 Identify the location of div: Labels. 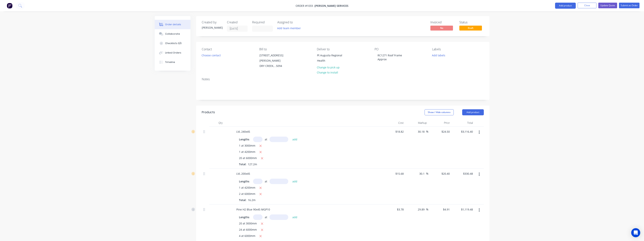
(458, 49).